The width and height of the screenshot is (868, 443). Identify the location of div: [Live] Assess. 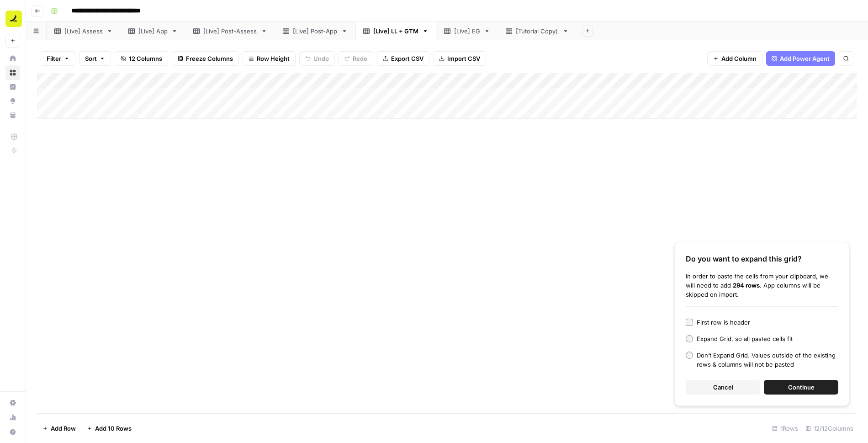
(83, 31).